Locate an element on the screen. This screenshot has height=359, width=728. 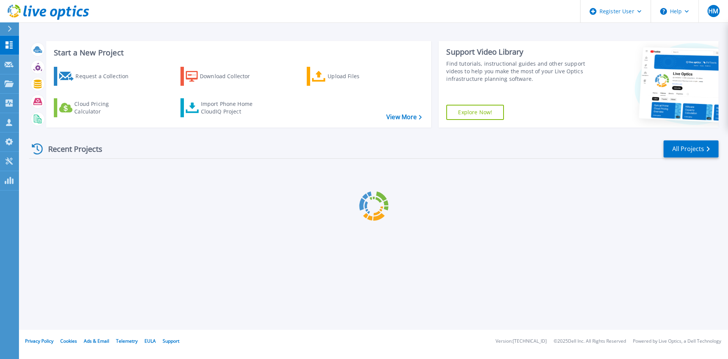
a: Request a Collection is located at coordinates (96, 76).